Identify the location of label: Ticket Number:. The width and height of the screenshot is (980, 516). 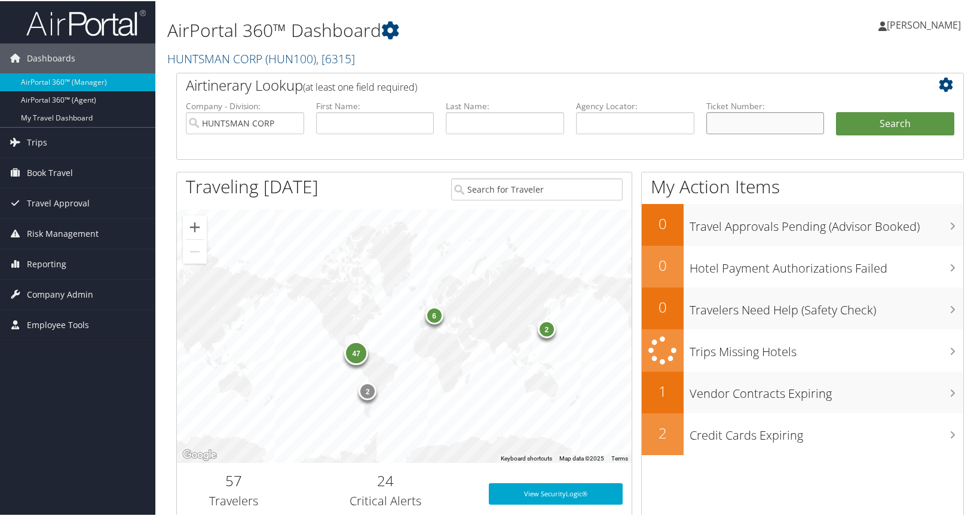
(765, 105).